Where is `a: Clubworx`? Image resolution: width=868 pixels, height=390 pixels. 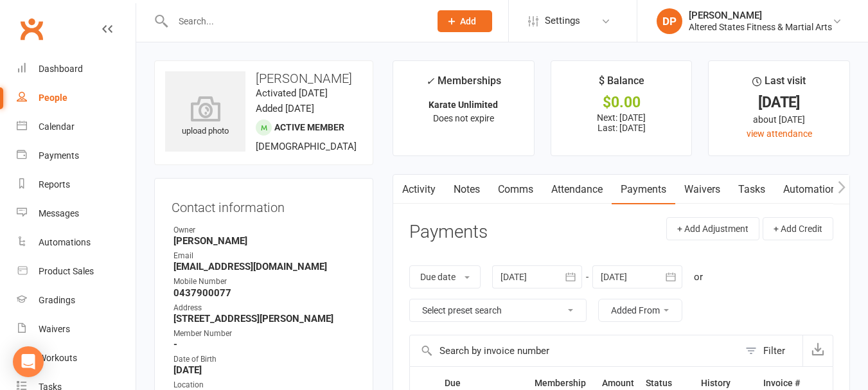 a: Clubworx is located at coordinates (32, 29).